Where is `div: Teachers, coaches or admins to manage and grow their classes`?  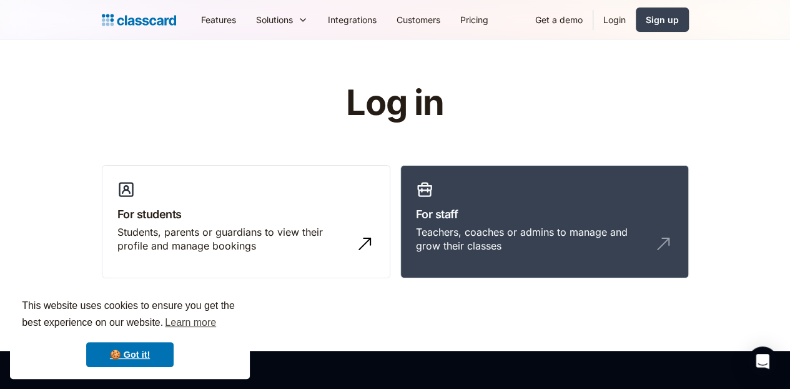
div: Teachers, coaches or admins to manage and grow their classes is located at coordinates (532, 239).